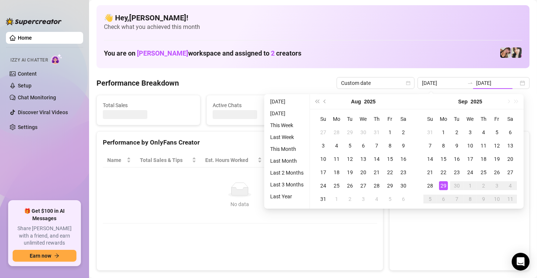 The height and width of the screenshot is (278, 537). I want to click on div: Sales by OnlyFans Creator, so click(459, 142).